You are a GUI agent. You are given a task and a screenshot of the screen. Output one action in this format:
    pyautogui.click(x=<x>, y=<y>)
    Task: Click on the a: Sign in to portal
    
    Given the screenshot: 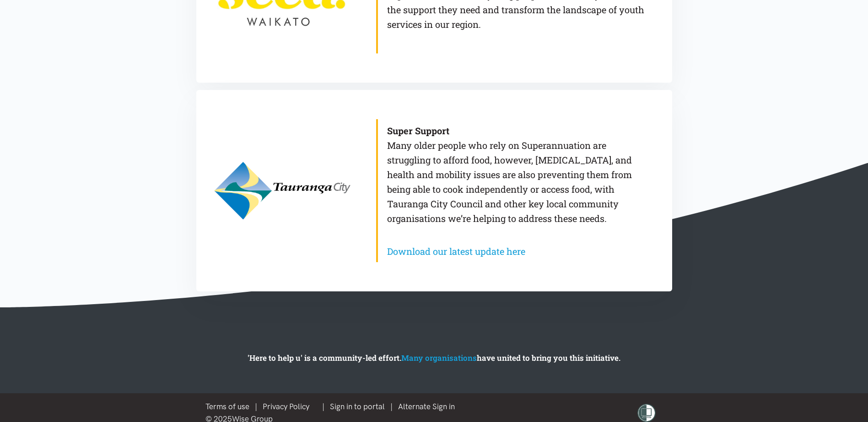 What is the action you would take?
    pyautogui.click(x=357, y=407)
    